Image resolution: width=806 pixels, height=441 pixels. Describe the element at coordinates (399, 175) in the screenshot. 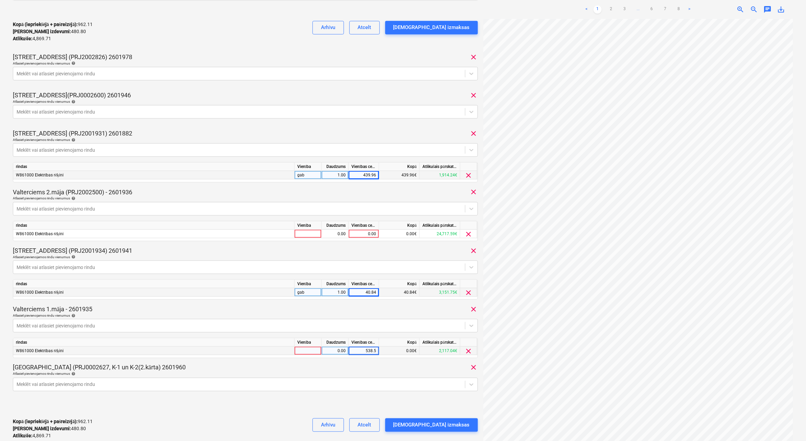

I see `div: 439.96€` at that location.